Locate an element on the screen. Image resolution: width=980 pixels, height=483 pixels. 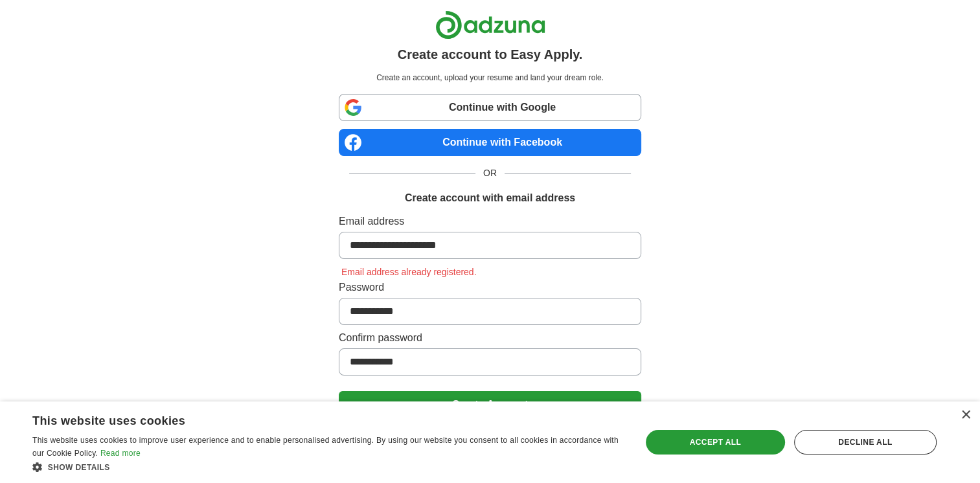
button: Create Account is located at coordinates (490, 405).